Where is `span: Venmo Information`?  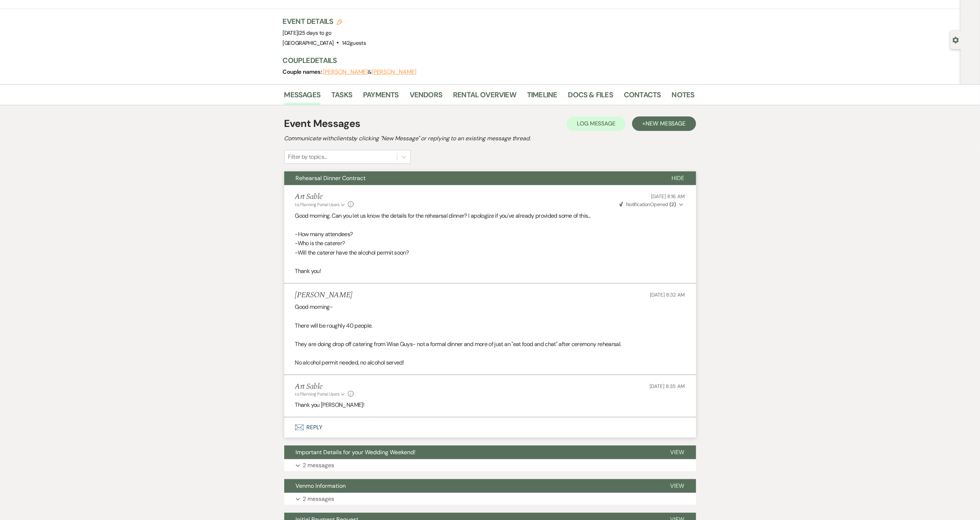 span: Venmo Information is located at coordinates (321, 486).